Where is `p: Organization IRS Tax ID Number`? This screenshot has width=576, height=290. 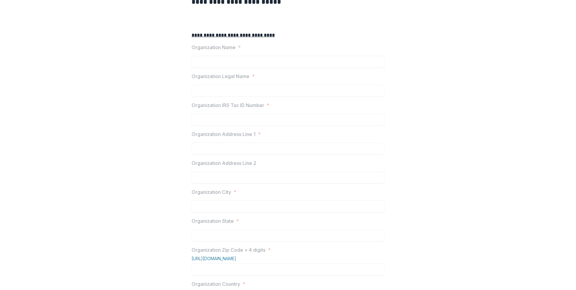
p: Organization IRS Tax ID Number is located at coordinates (228, 105).